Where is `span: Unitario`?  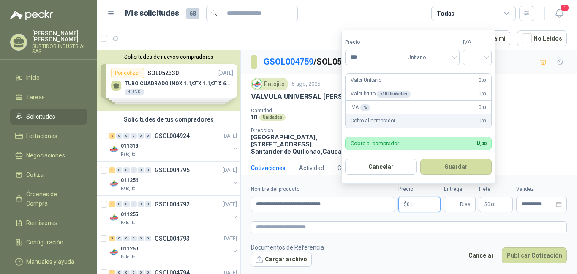
span: Unitario is located at coordinates (431, 57).